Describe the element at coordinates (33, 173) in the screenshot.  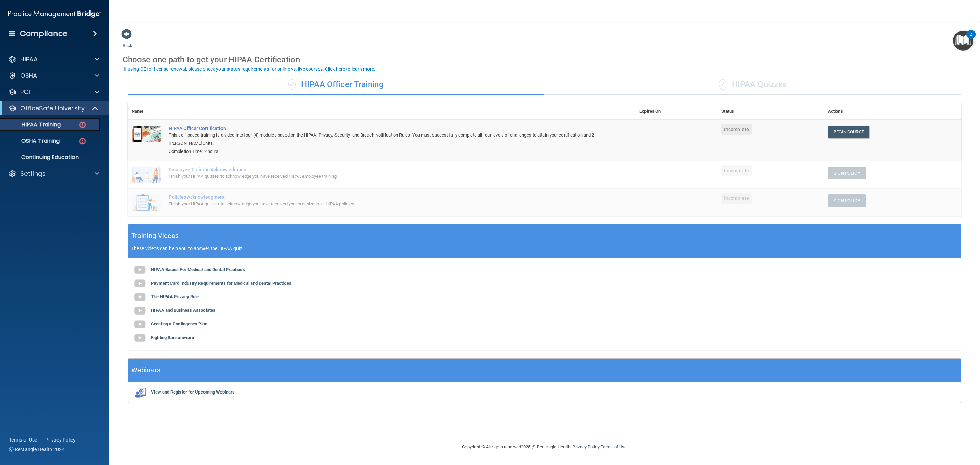
I see `p: Settings` at that location.